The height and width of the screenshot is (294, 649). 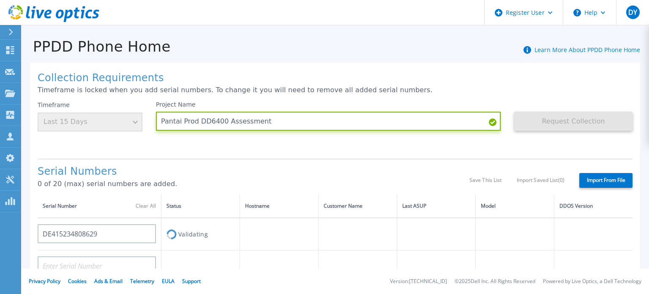 I want to click on li: Powered by Live Optics, a Dell Technology, so click(x=592, y=281).